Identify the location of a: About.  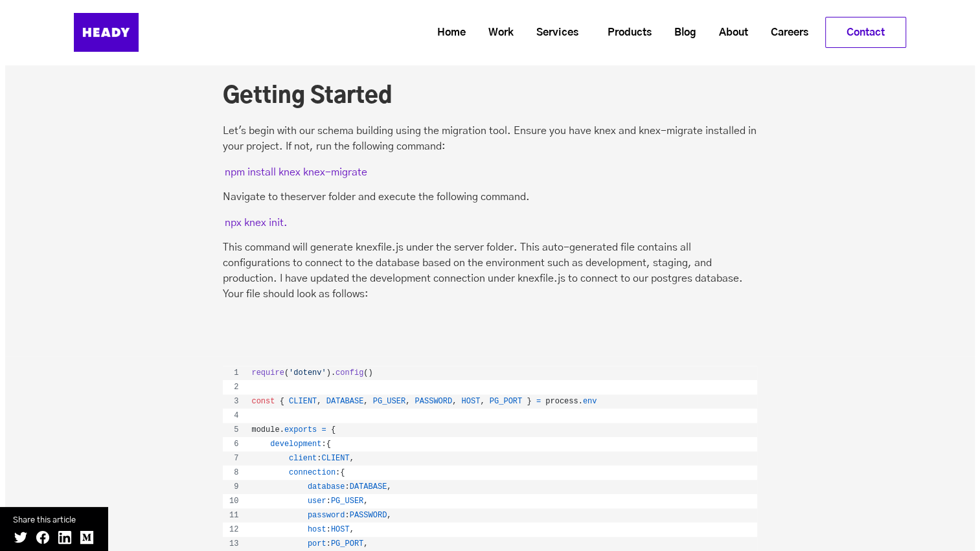
(729, 32).